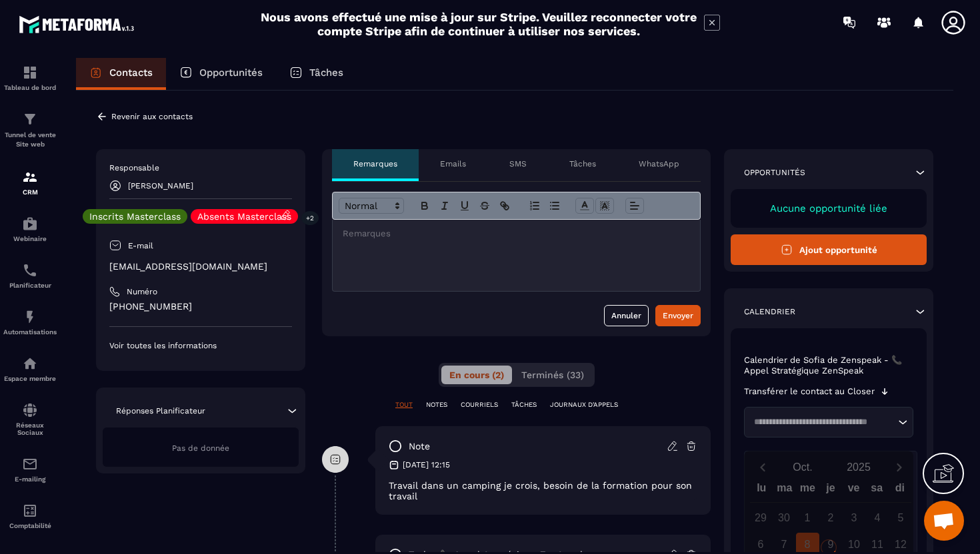 The image size is (980, 554). What do you see at coordinates (30, 511) in the screenshot?
I see `img: accountant` at bounding box center [30, 511].